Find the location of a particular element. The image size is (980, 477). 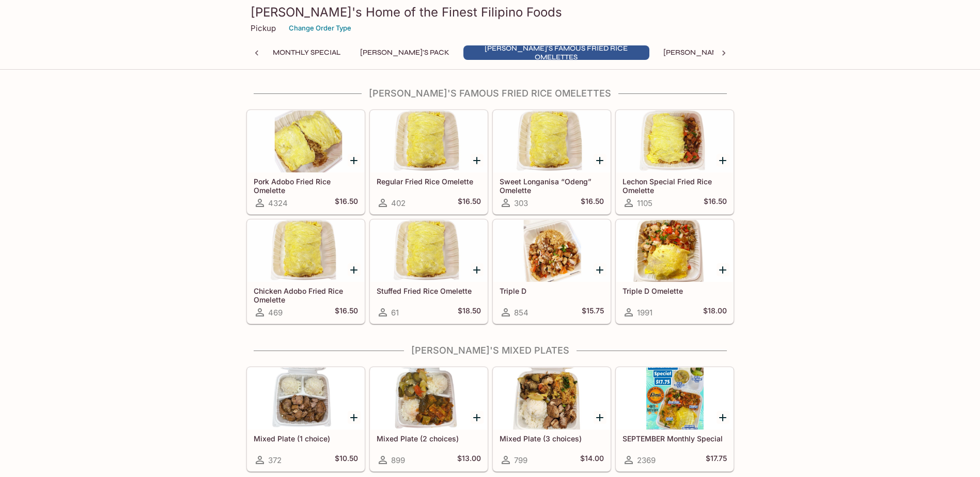

a: Mixed Plate (3 choices)799$14.00 is located at coordinates (552, 419).